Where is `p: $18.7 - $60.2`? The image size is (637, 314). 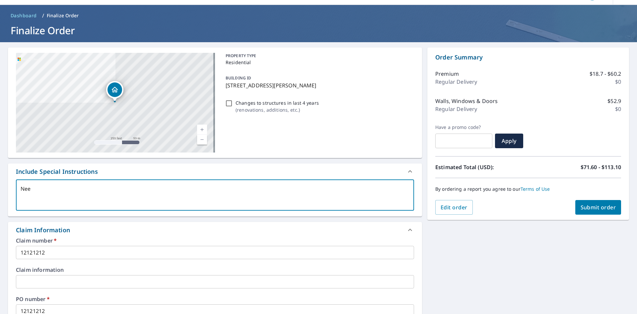 p: $18.7 - $60.2 is located at coordinates (605, 74).